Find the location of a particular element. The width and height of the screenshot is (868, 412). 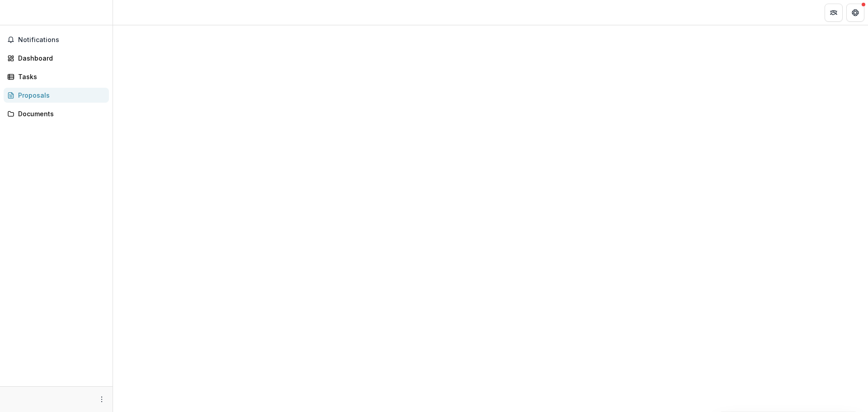

div: Dashboard is located at coordinates (59, 58).